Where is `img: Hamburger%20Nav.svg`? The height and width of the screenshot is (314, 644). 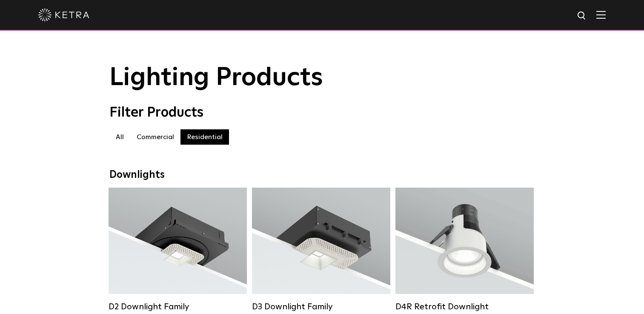
img: Hamburger%20Nav.svg is located at coordinates (601, 15).